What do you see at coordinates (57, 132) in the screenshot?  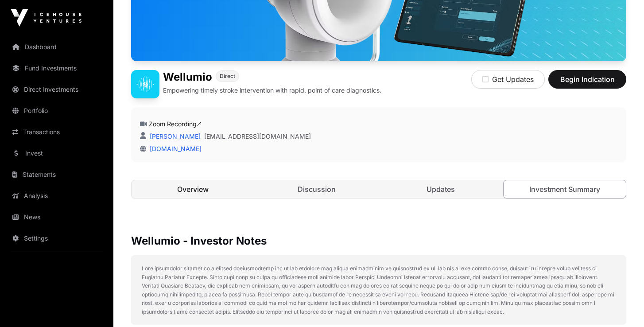 I see `a: Transactions` at bounding box center [57, 132].